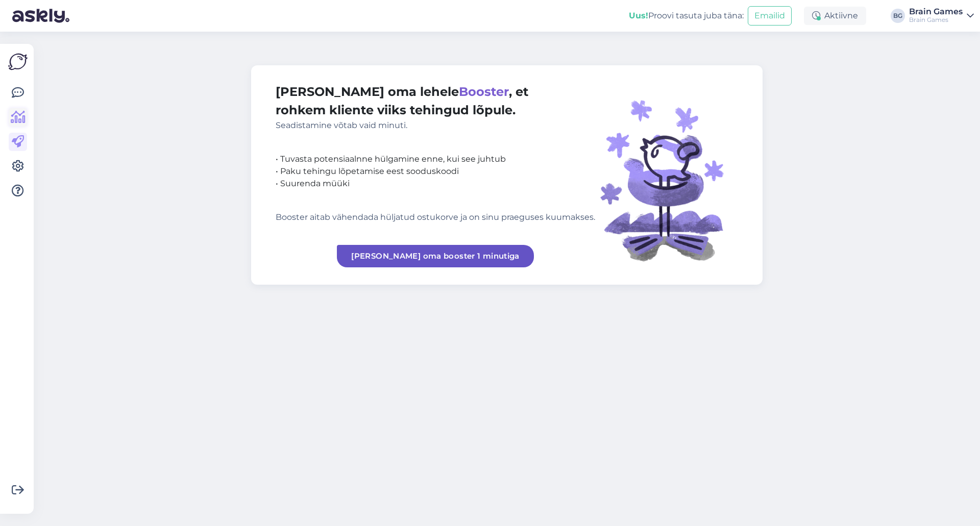  Describe the element at coordinates (835, 16) in the screenshot. I see `div: Aktiivne` at that location.